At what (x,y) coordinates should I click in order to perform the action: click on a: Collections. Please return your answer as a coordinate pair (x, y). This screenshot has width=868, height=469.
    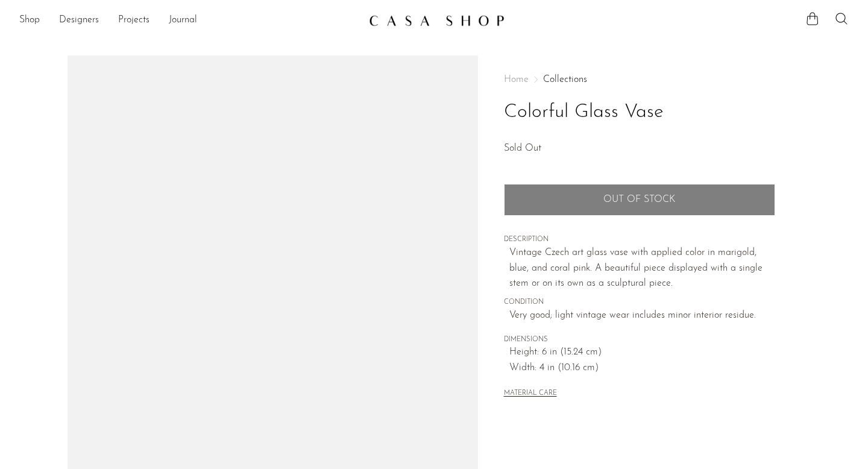
    Looking at the image, I should click on (565, 80).